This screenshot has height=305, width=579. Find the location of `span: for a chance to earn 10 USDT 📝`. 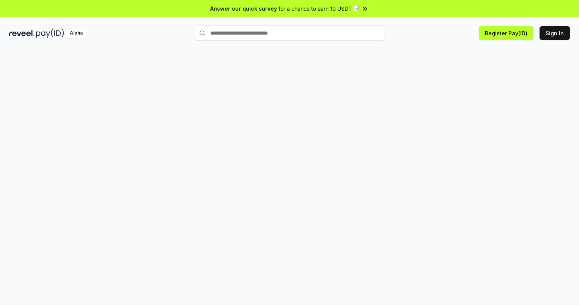

span: for a chance to earn 10 USDT 📝 is located at coordinates (319, 8).